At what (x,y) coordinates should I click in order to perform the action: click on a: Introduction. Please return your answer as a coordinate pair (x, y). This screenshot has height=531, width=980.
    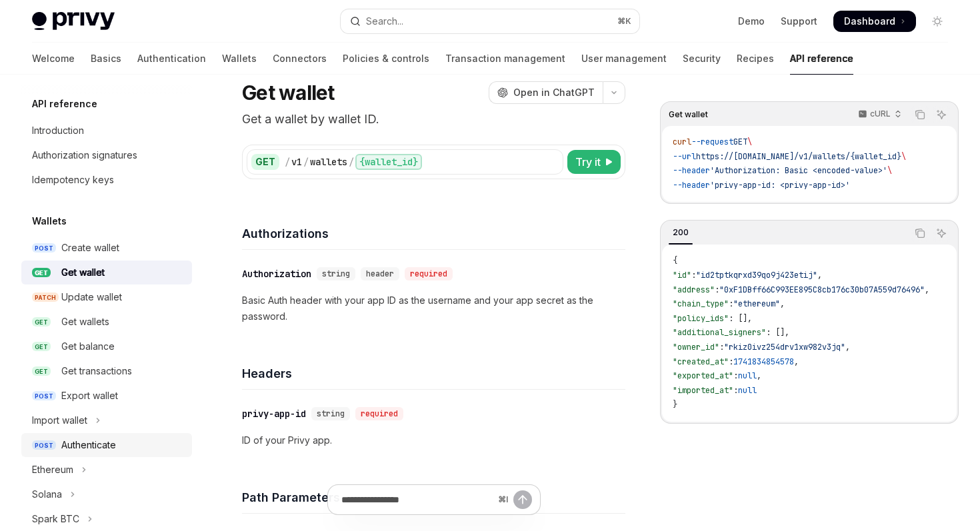
    Looking at the image, I should click on (107, 131).